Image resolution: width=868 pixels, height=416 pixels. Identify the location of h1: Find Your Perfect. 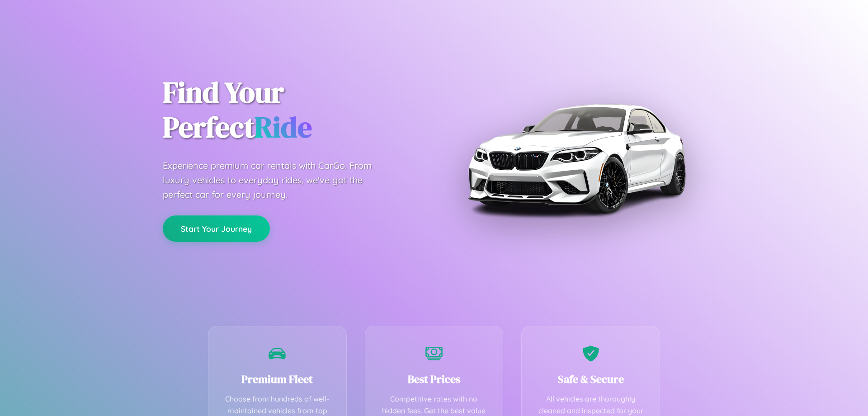
(291, 110).